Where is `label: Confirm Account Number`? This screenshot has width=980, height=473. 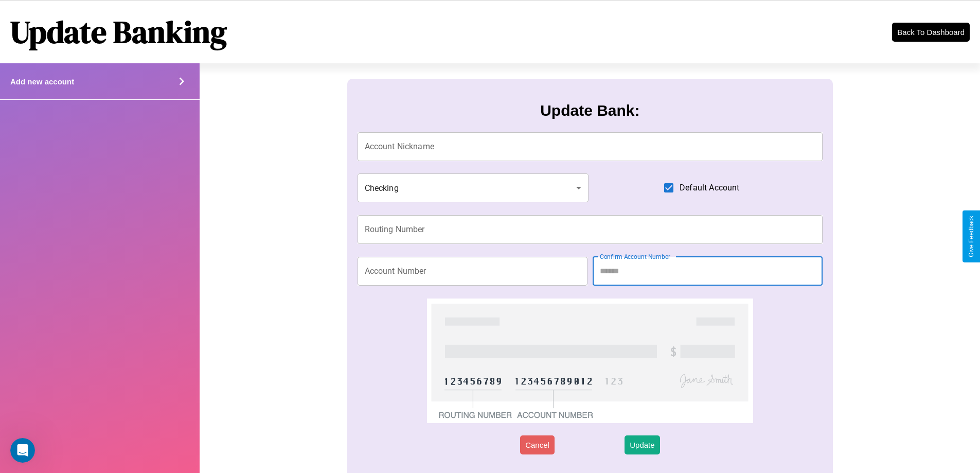 label: Confirm Account Number is located at coordinates (635, 256).